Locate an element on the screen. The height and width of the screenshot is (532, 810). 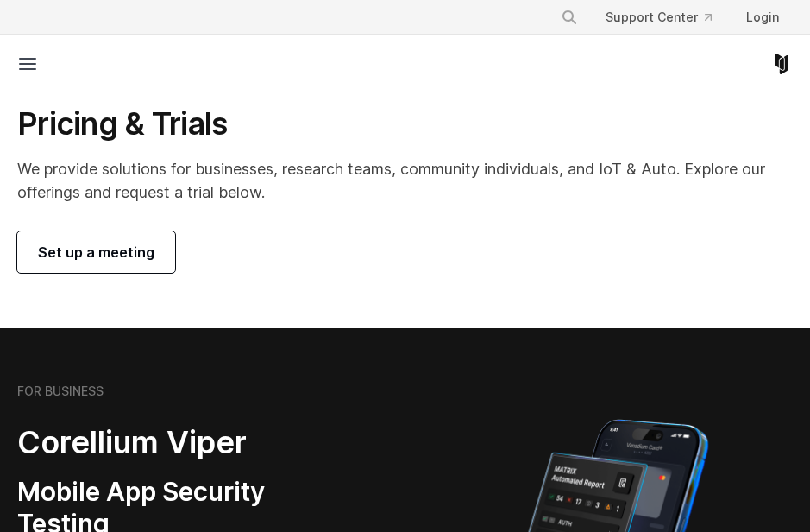
a: Corellium Home is located at coordinates (782, 64).